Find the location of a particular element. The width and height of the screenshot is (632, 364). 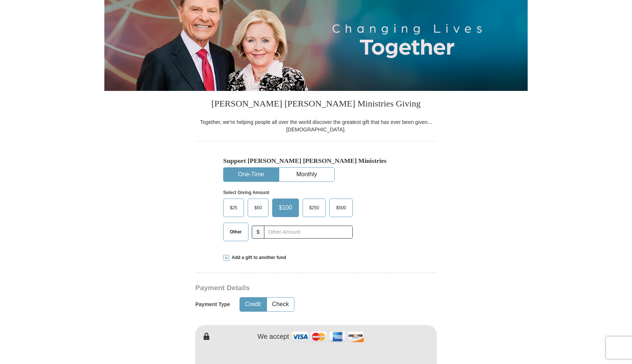

span: $500 is located at coordinates (341, 208).